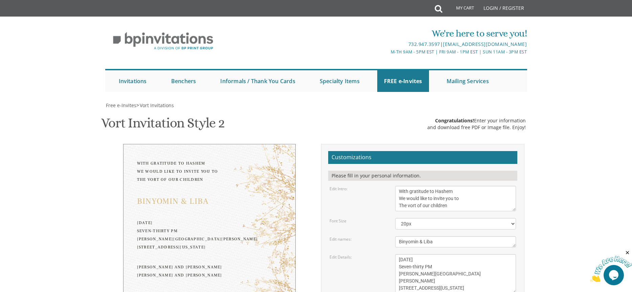 The image size is (632, 292). What do you see at coordinates (163, 41) in the screenshot?
I see `img: BP Invitation Loft` at bounding box center [163, 41].